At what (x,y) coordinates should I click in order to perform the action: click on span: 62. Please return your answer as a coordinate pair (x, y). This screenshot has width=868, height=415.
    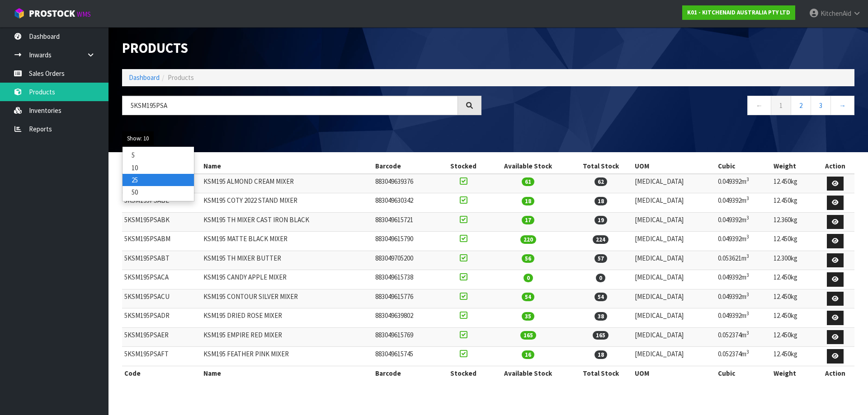
    Looking at the image, I should click on (601, 181).